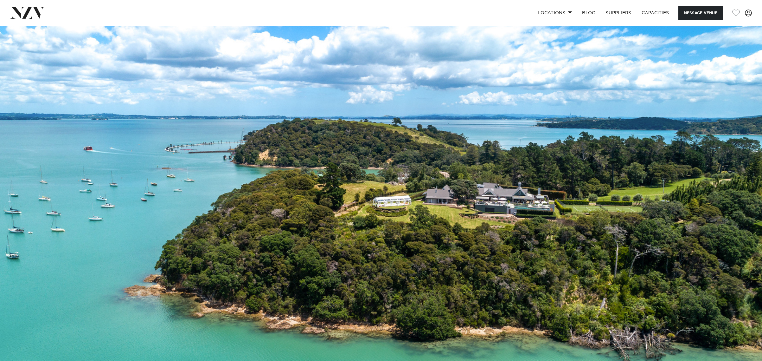  What do you see at coordinates (555, 13) in the screenshot?
I see `a: Locations` at bounding box center [555, 13].